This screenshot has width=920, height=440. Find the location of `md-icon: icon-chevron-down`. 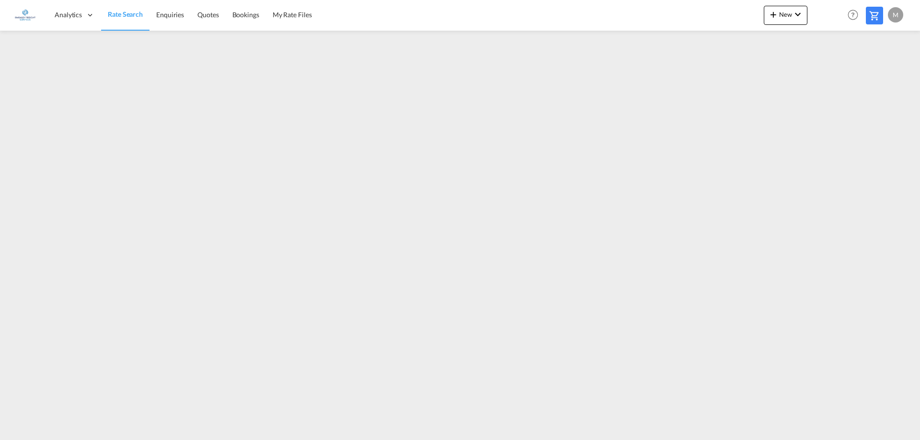

md-icon: icon-chevron-down is located at coordinates (798, 14).